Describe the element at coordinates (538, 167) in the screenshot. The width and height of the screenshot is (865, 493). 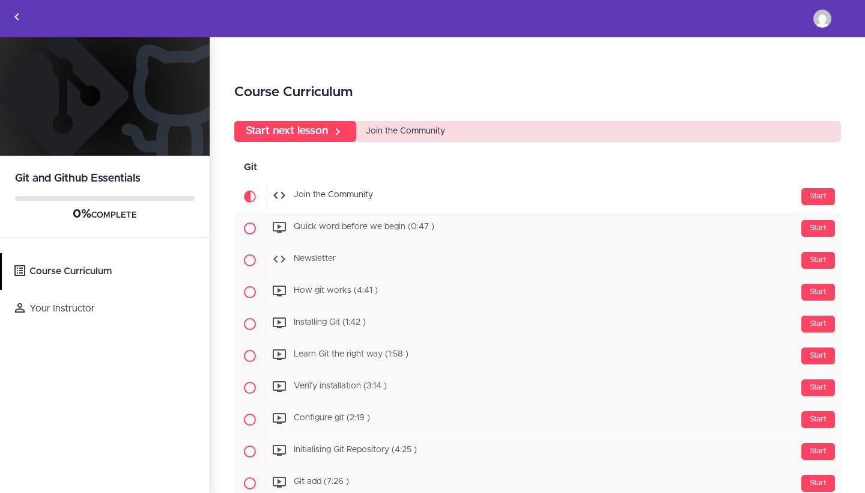
I see `div: Git` at that location.